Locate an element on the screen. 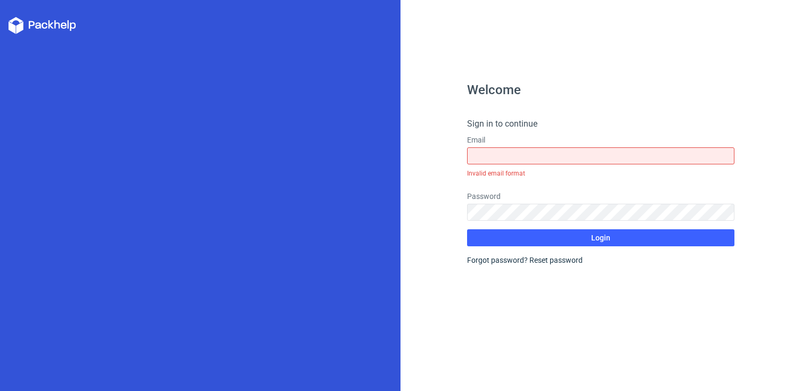 Image resolution: width=801 pixels, height=391 pixels. label: Password is located at coordinates (600, 196).